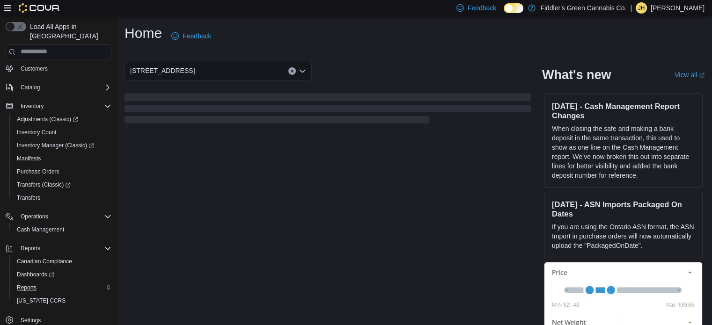  I want to click on img: Cova, so click(39, 8).